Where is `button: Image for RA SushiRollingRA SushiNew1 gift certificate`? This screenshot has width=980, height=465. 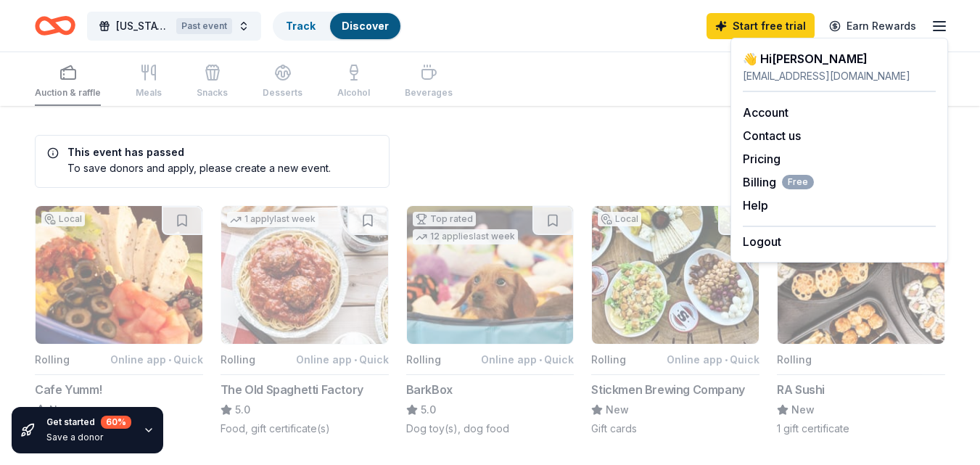
button: Image for RA SushiRollingRA SushiNew1 gift certificate is located at coordinates (861, 321).